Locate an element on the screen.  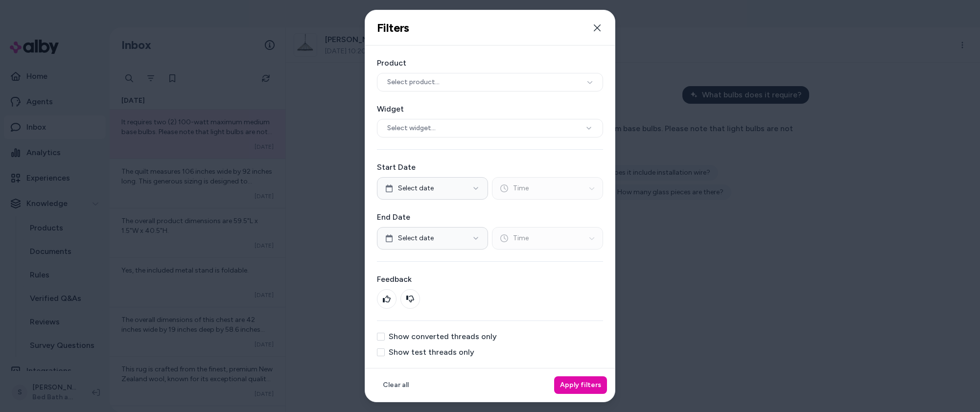
span: Select product... is located at coordinates (413, 82).